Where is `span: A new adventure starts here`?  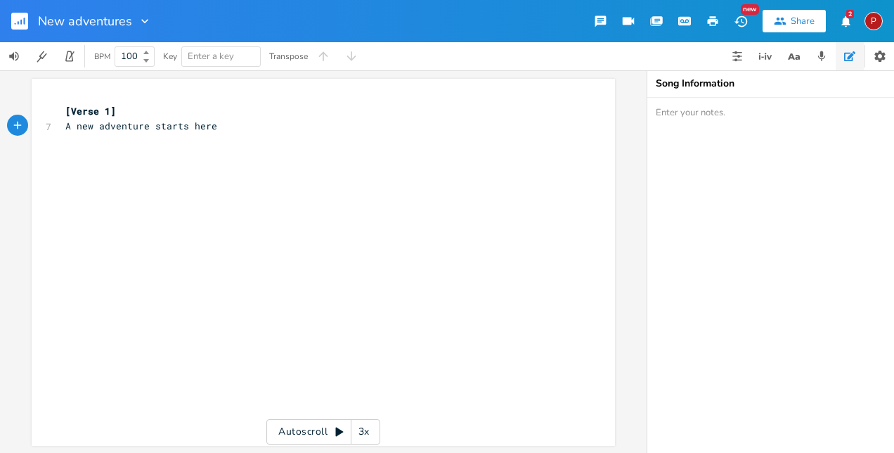 span: A new adventure starts here is located at coordinates (141, 126).